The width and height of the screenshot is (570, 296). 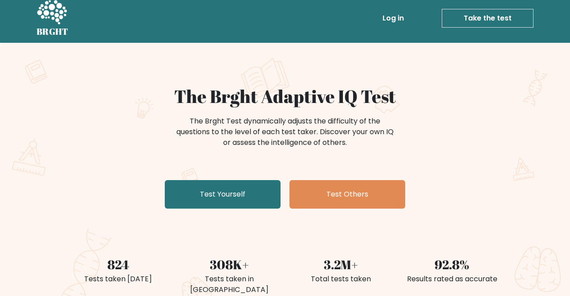 What do you see at coordinates (341, 279) in the screenshot?
I see `div: Total tests taken` at bounding box center [341, 279].